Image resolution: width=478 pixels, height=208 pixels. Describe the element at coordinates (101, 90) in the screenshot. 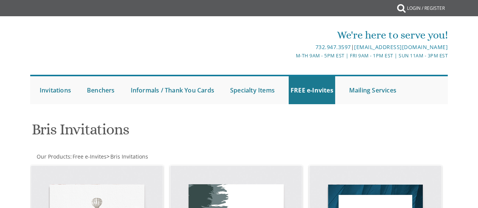

I see `a: Benchers` at that location.